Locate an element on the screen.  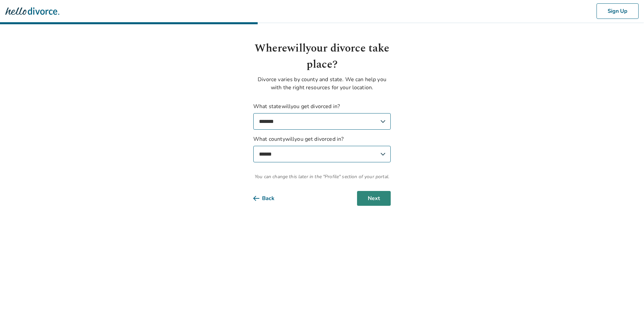
button: Back is located at coordinates (269, 198).